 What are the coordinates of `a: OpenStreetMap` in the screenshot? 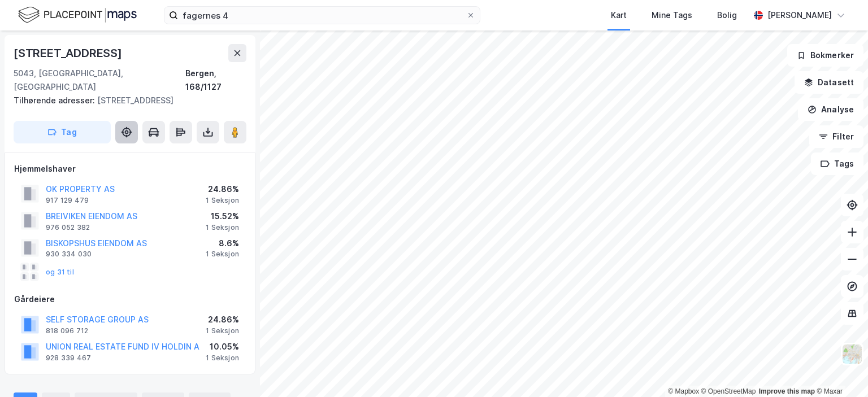 It's located at (728, 391).